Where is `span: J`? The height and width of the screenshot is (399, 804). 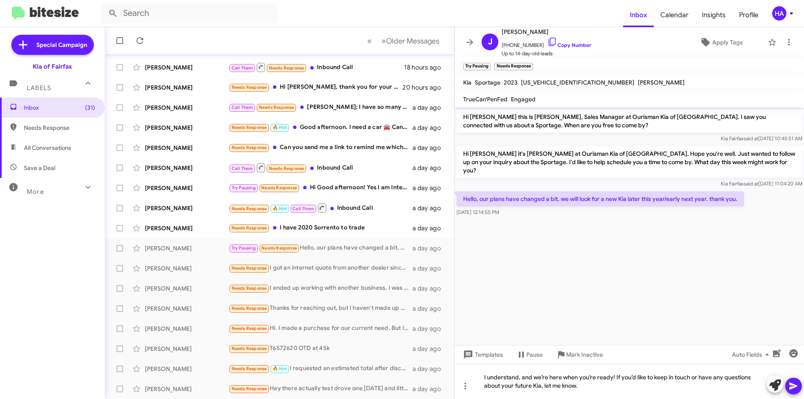 span: J is located at coordinates (490, 42).